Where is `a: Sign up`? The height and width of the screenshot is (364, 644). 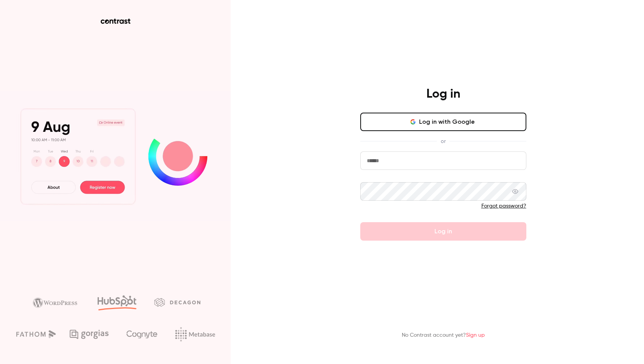 a: Sign up is located at coordinates (475, 335).